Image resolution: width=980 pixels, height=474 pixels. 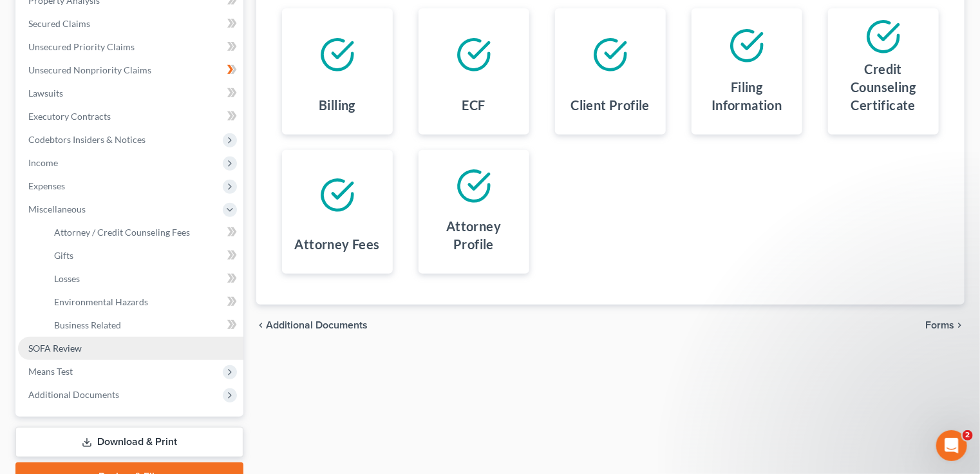 I want to click on a: Unsecured Priority Claims, so click(x=130, y=47).